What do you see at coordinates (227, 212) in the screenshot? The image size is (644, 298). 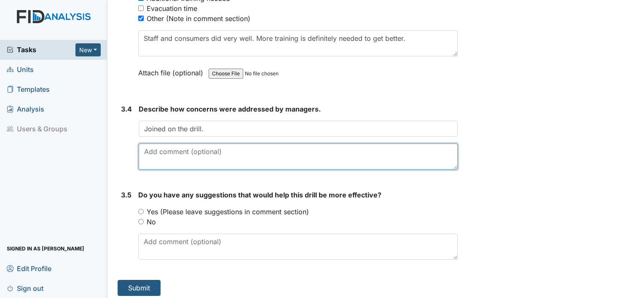 I see `label: Yes (Please leave suggestions in comment section)` at bounding box center [227, 212].